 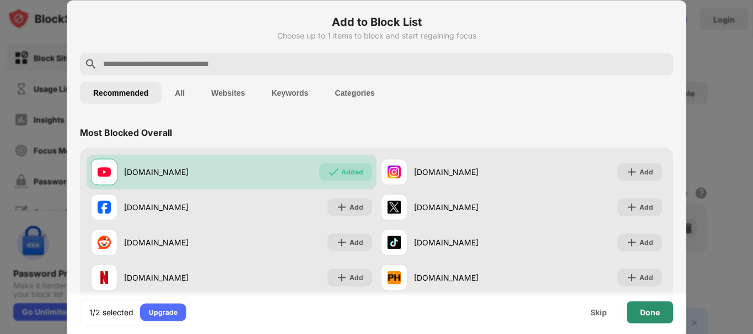 I want to click on button: Categories, so click(x=354, y=93).